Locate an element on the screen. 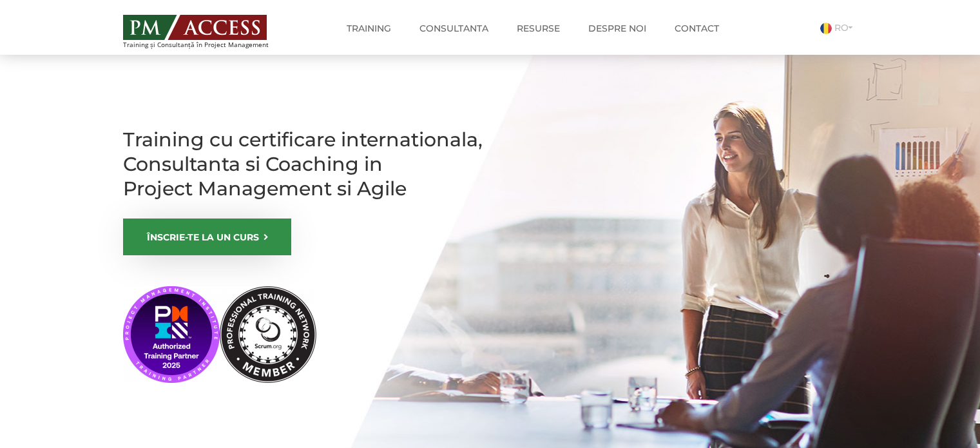 This screenshot has height=448, width=980. a: Training is located at coordinates (369, 28).